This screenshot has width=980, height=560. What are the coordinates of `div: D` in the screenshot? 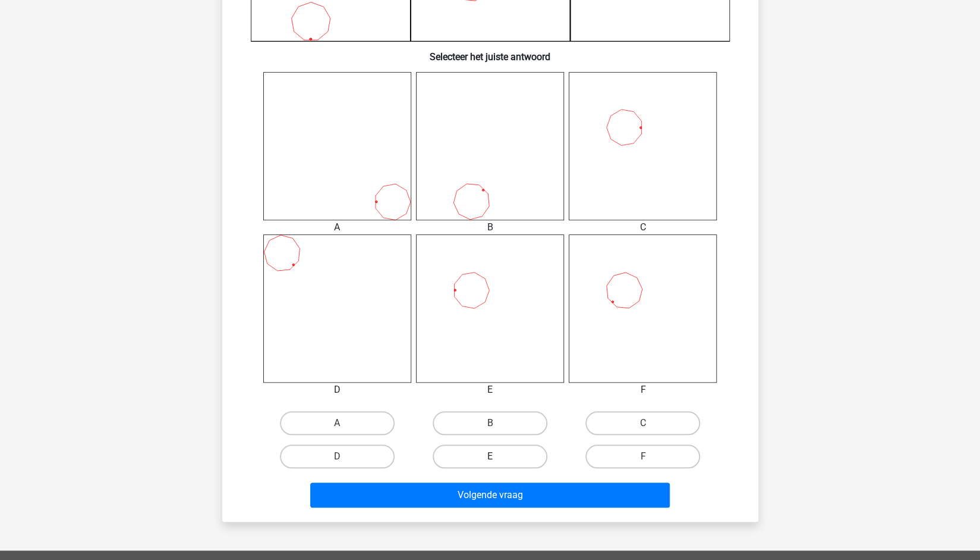 It's located at (337, 389).